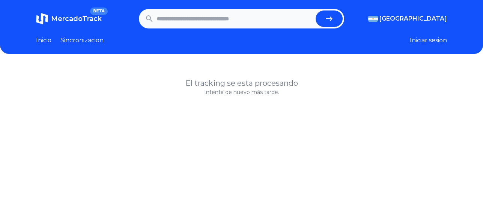 The height and width of the screenshot is (206, 483). What do you see at coordinates (241, 92) in the screenshot?
I see `p: Intenta de nuevo más tarde.` at bounding box center [241, 92].